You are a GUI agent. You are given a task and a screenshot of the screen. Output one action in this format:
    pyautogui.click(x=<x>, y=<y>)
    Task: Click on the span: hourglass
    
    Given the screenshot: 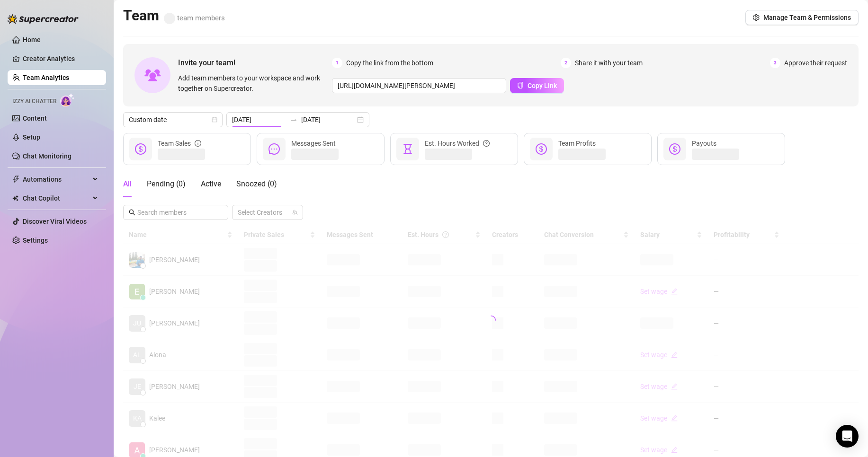 What is the action you would take?
    pyautogui.click(x=408, y=149)
    